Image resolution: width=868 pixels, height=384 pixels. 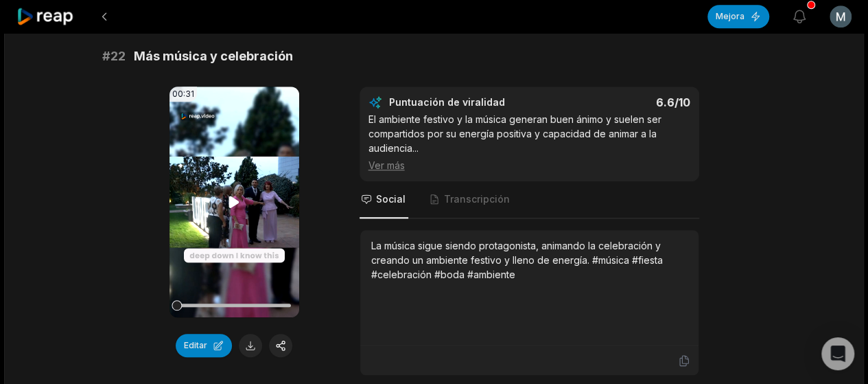 I want to click on font: 22, so click(x=118, y=56).